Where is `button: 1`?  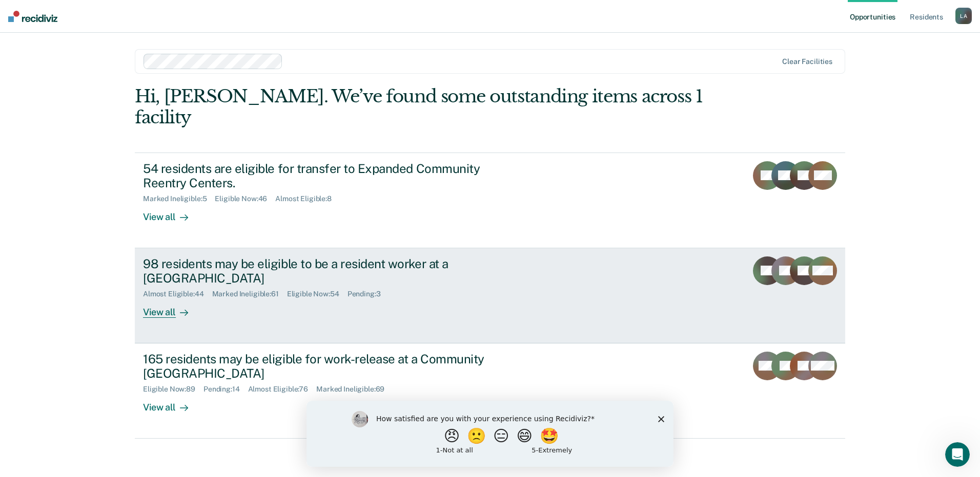
button: 1 is located at coordinates (146, 35).